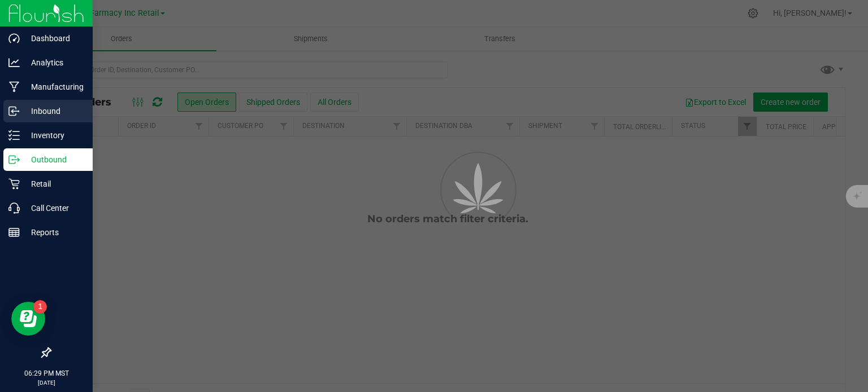  I want to click on p: Inbound, so click(54, 111).